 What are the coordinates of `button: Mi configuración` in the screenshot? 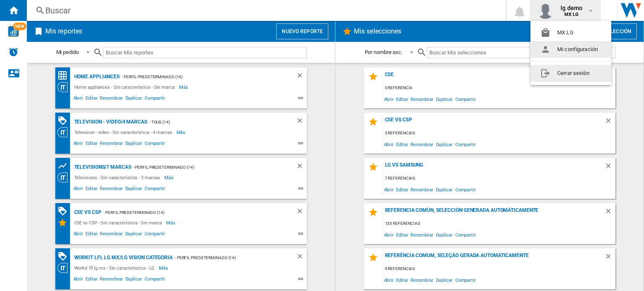 It's located at (570, 50).